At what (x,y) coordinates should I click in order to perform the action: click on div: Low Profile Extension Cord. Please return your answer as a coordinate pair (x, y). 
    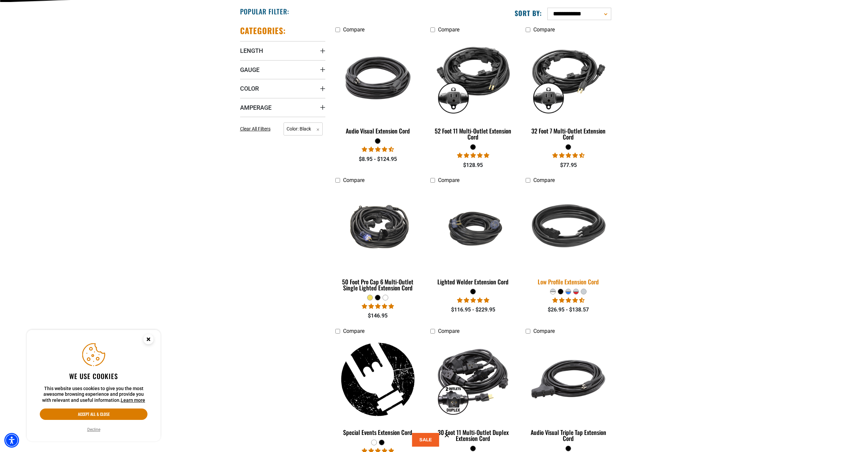
    Looking at the image, I should click on (568, 282).